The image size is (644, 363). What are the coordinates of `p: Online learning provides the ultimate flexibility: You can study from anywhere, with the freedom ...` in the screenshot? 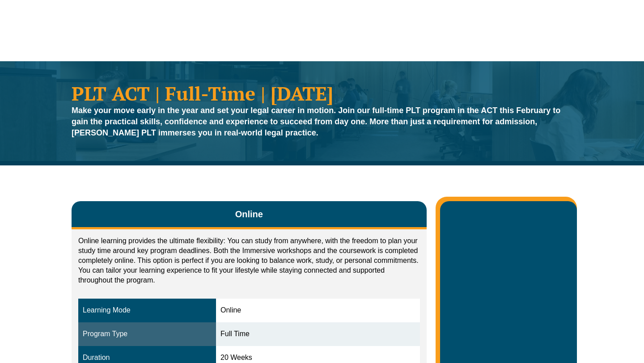 It's located at (249, 261).